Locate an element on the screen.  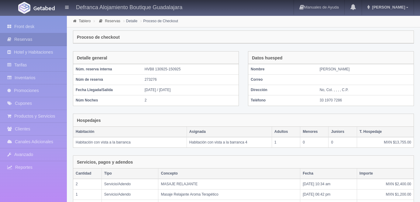
td: MXN $2,400.00 is located at coordinates (385, 184).